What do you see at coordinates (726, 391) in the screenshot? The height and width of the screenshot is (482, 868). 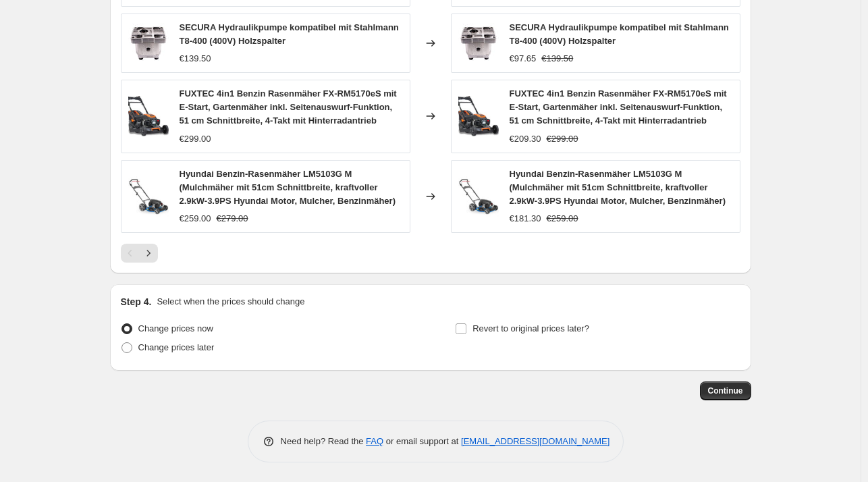 I see `button: Continue` at bounding box center [726, 391].